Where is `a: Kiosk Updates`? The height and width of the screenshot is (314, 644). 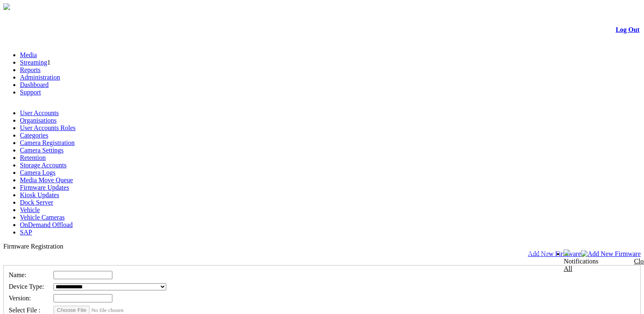 a: Kiosk Updates is located at coordinates (40, 195).